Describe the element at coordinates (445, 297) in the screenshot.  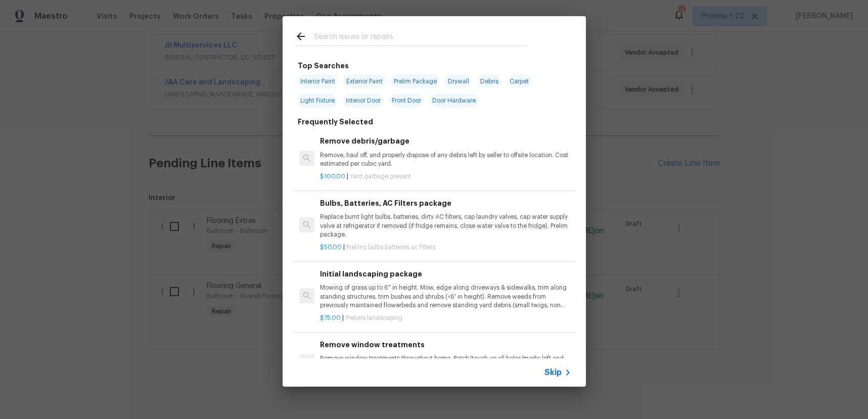
I see `p: Mowing of grass up to 6" in height. Mow, edge along driveways & sidewalks, trim along standing st...` at that location.